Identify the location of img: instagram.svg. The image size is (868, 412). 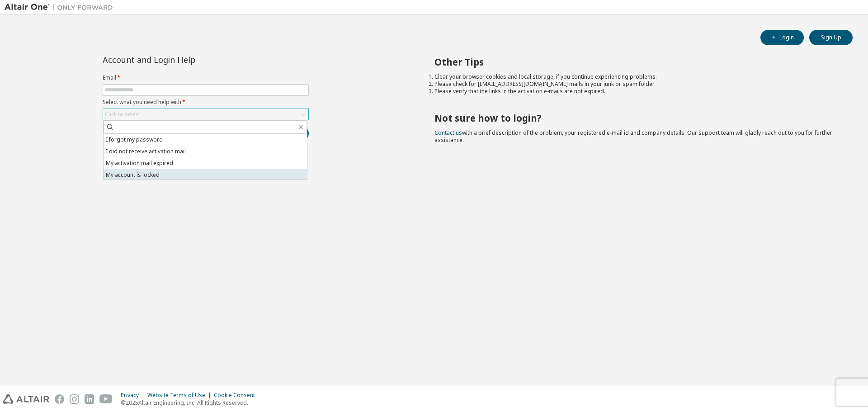
(74, 399).